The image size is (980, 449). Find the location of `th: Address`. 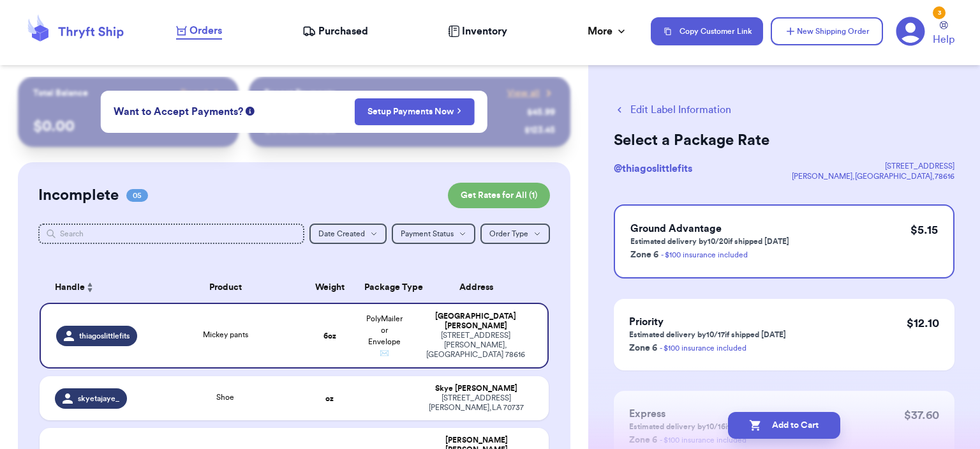

th: Address is located at coordinates (480, 288).